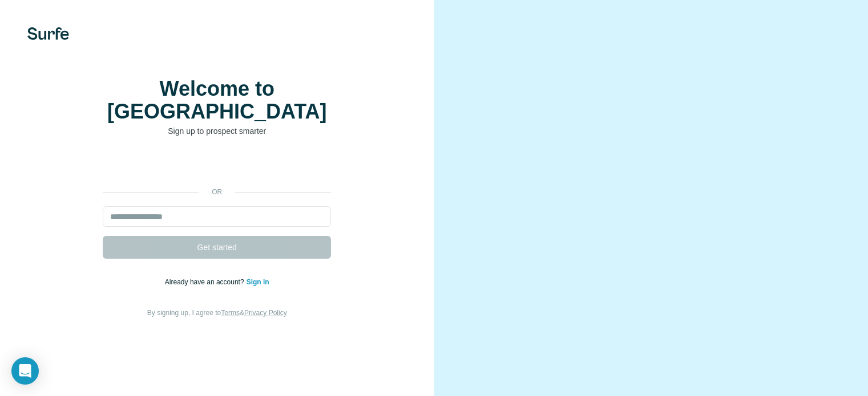 Image resolution: width=868 pixels, height=396 pixels. What do you see at coordinates (265, 313) in the screenshot?
I see `a: Privacy Policy` at bounding box center [265, 313].